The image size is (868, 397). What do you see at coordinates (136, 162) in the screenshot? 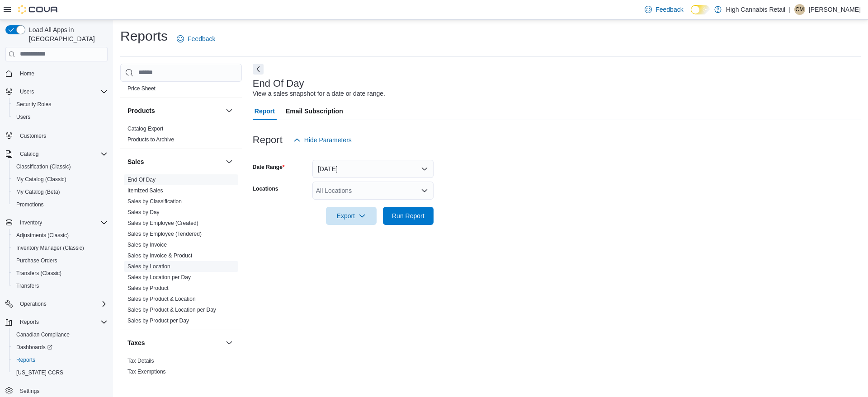
I see `h3: Sales` at bounding box center [136, 162].